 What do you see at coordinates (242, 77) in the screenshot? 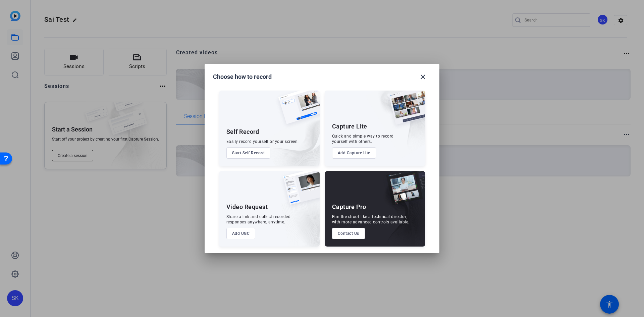
I see `h1: Choose how to record` at bounding box center [242, 77].